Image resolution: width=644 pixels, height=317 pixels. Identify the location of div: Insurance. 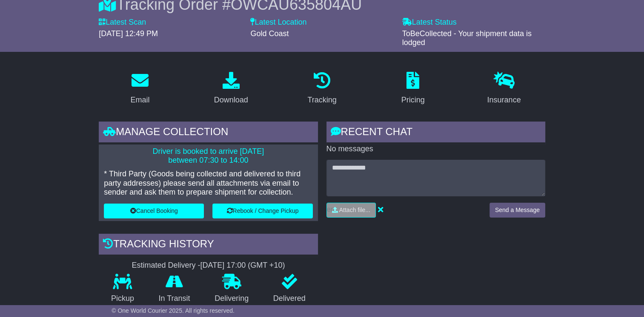
(504, 100).